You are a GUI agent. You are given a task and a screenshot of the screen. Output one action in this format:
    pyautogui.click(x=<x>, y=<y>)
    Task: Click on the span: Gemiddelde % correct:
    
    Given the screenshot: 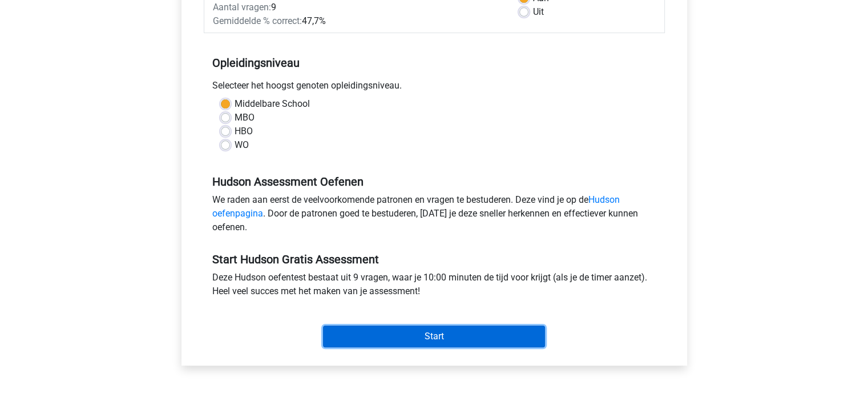 What is the action you would take?
    pyautogui.click(x=258, y=21)
    